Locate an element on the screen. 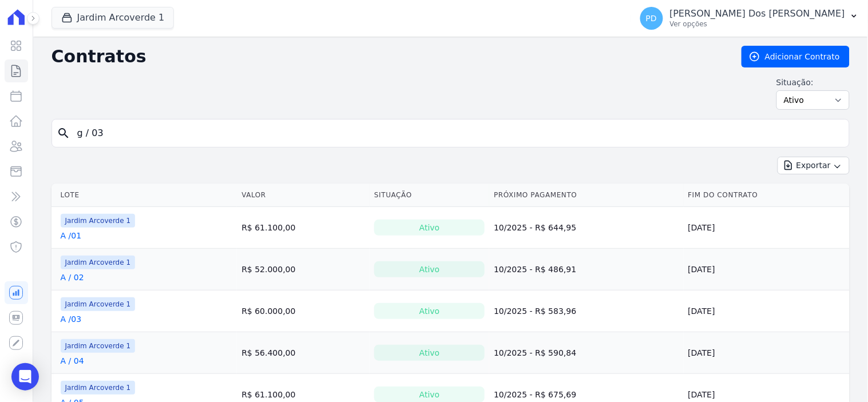  th: Próximo Pagamento is located at coordinates (586, 195).